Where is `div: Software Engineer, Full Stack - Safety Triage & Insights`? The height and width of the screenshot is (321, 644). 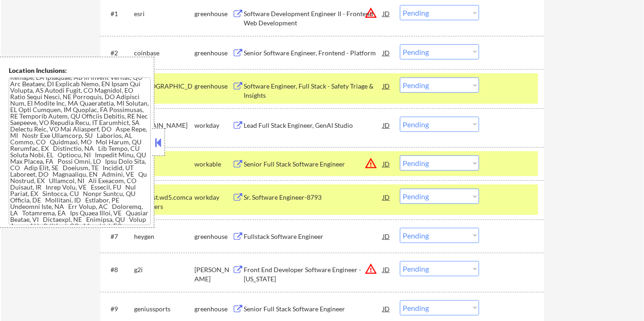
div: Software Engineer, Full Stack - Safety Triage & Insights is located at coordinates (313, 90).